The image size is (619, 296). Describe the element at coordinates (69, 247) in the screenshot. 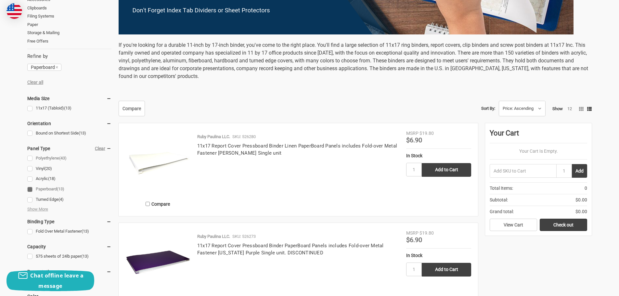

I see `h5: Capacity` at that location.